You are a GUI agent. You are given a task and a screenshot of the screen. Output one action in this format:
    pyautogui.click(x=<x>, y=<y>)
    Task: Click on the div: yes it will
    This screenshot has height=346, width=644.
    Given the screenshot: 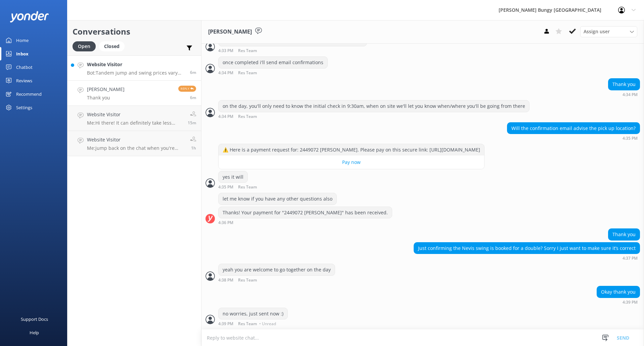 What is the action you would take?
    pyautogui.click(x=233, y=177)
    